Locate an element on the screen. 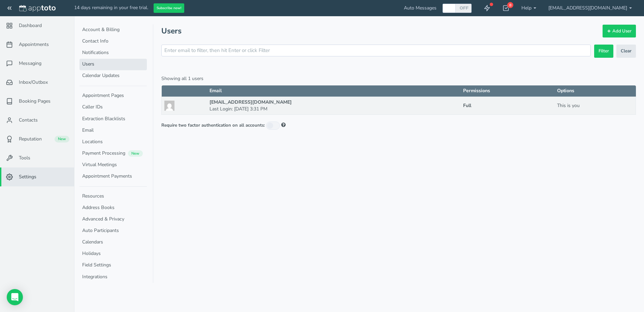 The image size is (644, 312). a: Payment Processing is located at coordinates (113, 154).